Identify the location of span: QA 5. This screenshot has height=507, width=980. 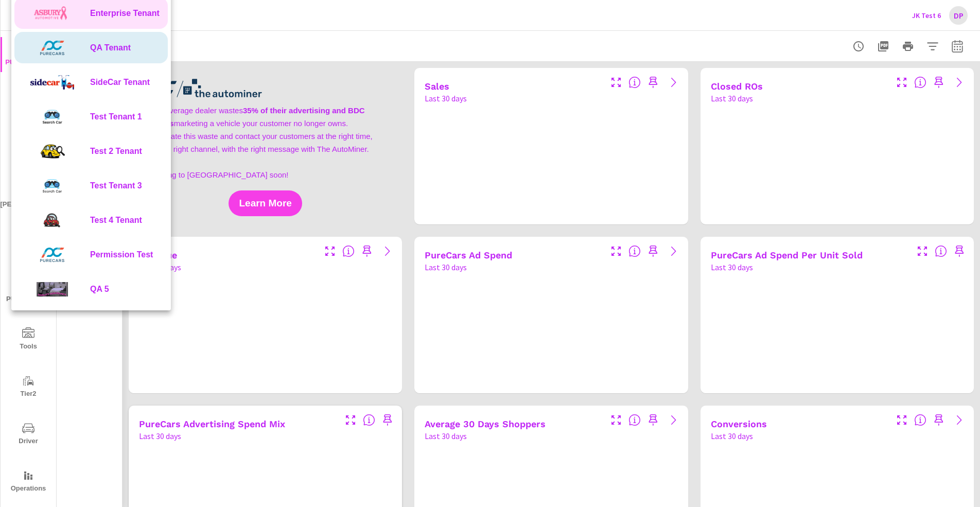
(100, 289).